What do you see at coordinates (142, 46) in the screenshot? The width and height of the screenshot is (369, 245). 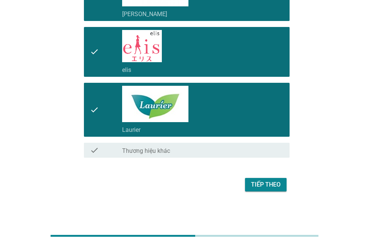 I see `img: 14f7e197-ebd2-4009-a12b-a1678da08a7b-image7.png` at bounding box center [142, 46].